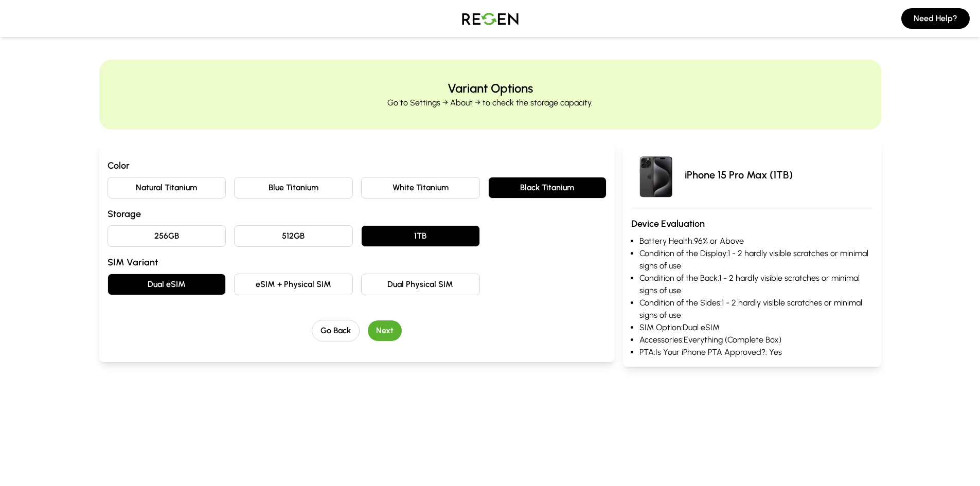  I want to click on button: Dual Physical SIM, so click(420, 285).